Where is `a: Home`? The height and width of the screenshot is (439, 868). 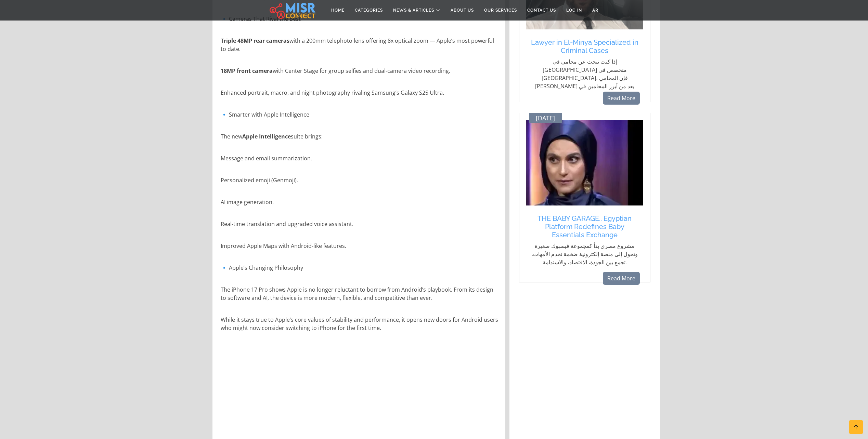 a: Home is located at coordinates (337, 11).